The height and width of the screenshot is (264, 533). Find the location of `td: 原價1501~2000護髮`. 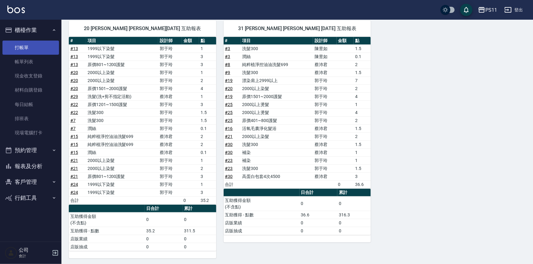

td: 原價1501~2000護髮 is located at coordinates (122, 89).